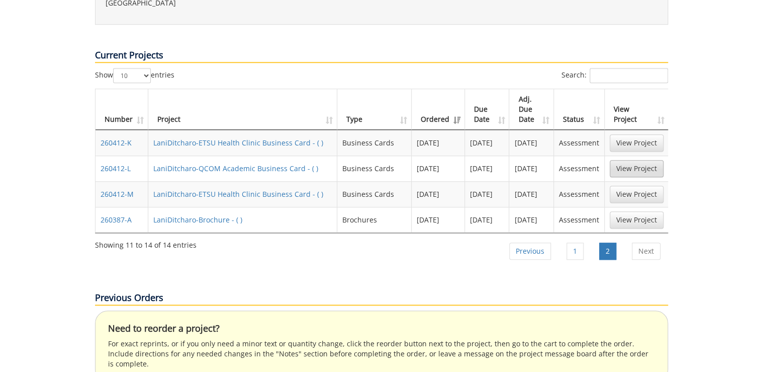 This screenshot has height=372, width=763. Describe the element at coordinates (116, 168) in the screenshot. I see `a: 260412-L` at that location.